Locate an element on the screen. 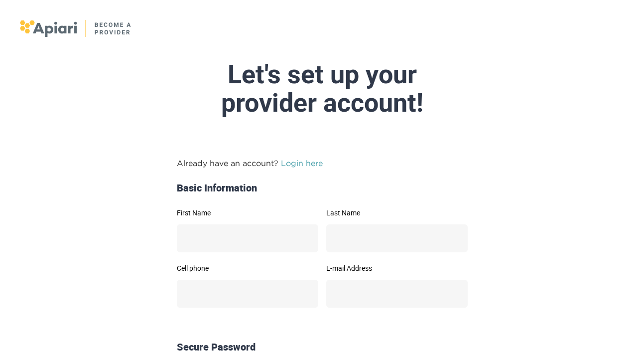  p: Already have an account? is located at coordinates (322, 163).